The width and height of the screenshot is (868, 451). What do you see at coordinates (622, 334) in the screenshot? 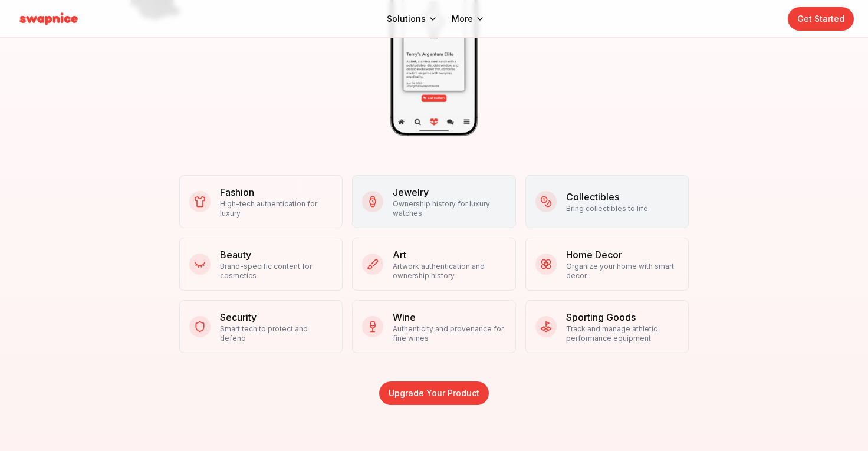
I see `p: Track and manage athletic performance equipment` at bounding box center [622, 334].